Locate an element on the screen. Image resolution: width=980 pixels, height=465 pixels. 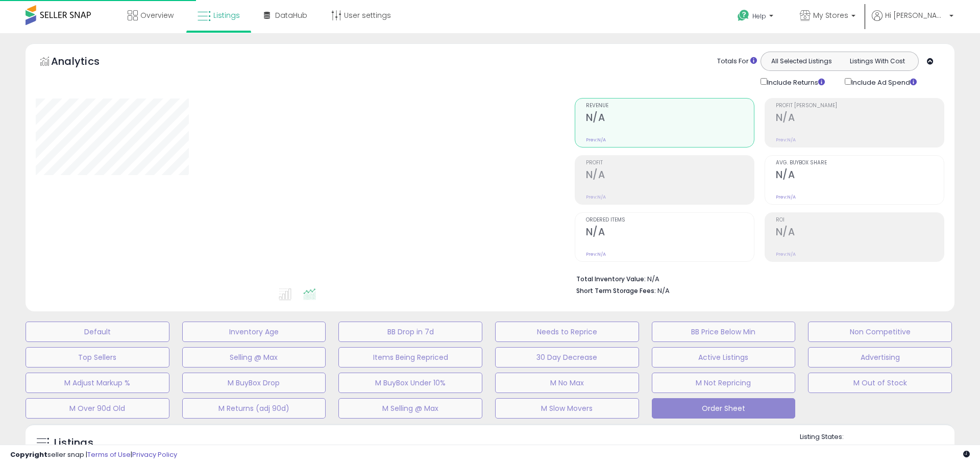
div: Totals For is located at coordinates (737, 61).